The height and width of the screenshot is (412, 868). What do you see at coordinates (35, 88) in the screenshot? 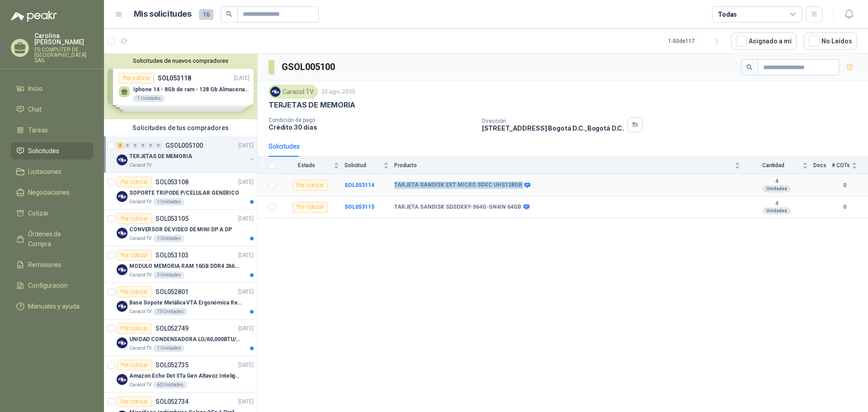
I see `span: Inicio` at bounding box center [35, 88].